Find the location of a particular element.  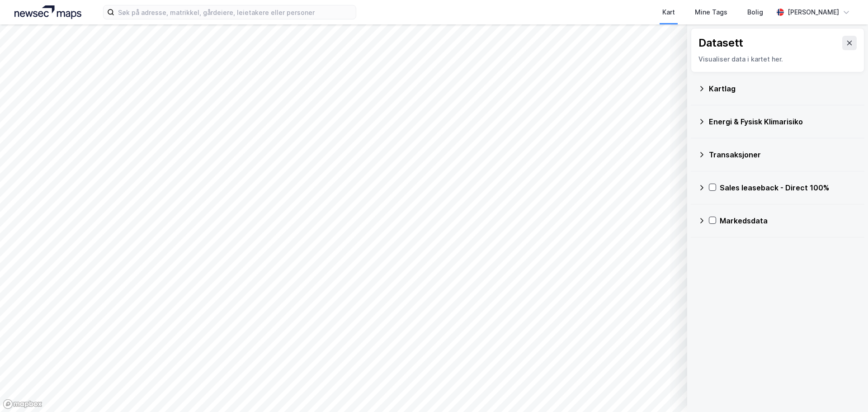

input: Søk på adresse, matrikkel, gårdeiere, leietakere eller personer is located at coordinates (235, 12).